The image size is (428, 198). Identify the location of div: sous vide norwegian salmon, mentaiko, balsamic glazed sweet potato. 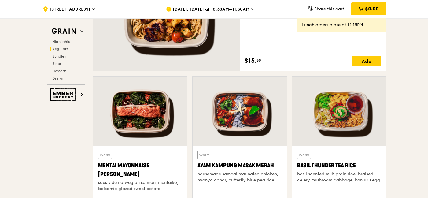
(140, 186).